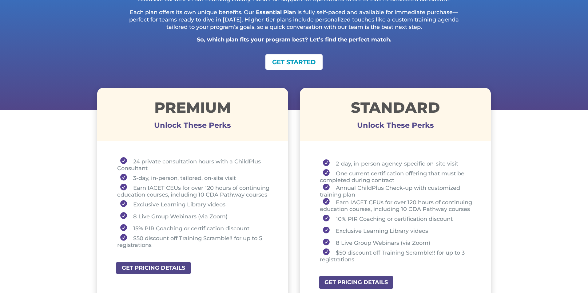 Image resolution: width=588 pixels, height=293 pixels. What do you see at coordinates (294, 40) in the screenshot?
I see `strong: So, which plan fits your program best? Let’s find the perfect match.` at bounding box center [294, 40].